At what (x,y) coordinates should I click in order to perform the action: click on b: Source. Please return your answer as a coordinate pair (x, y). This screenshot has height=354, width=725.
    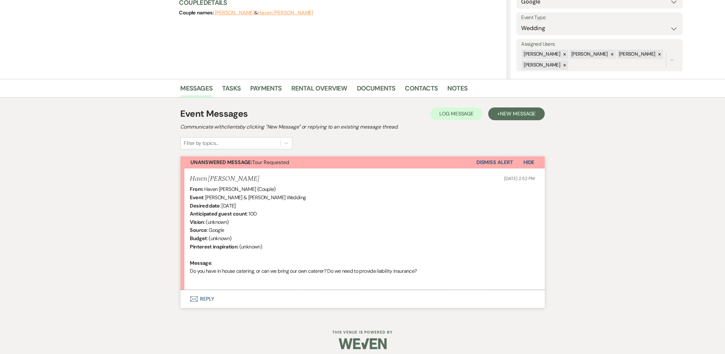
    Looking at the image, I should click on (198, 230).